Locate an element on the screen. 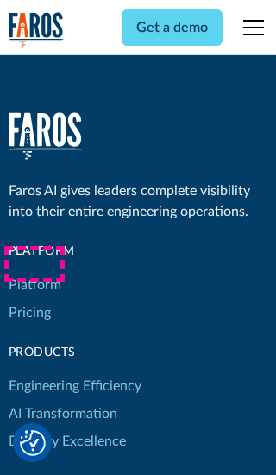  a: AI Transformation is located at coordinates (63, 413).